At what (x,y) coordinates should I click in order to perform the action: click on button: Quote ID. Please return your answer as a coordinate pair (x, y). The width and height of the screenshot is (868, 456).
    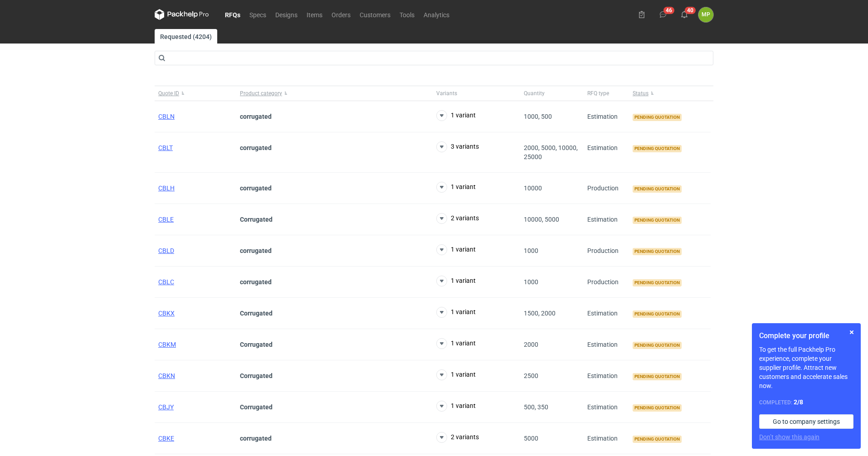
    Looking at the image, I should click on (196, 93).